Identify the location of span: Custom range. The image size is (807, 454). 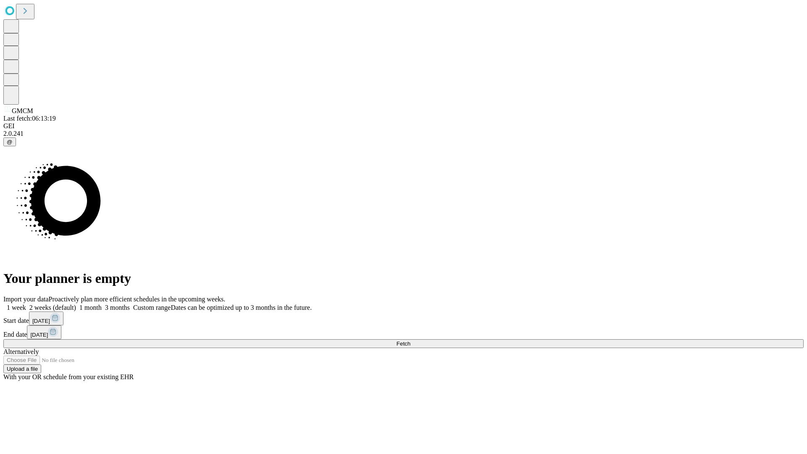
(152, 307).